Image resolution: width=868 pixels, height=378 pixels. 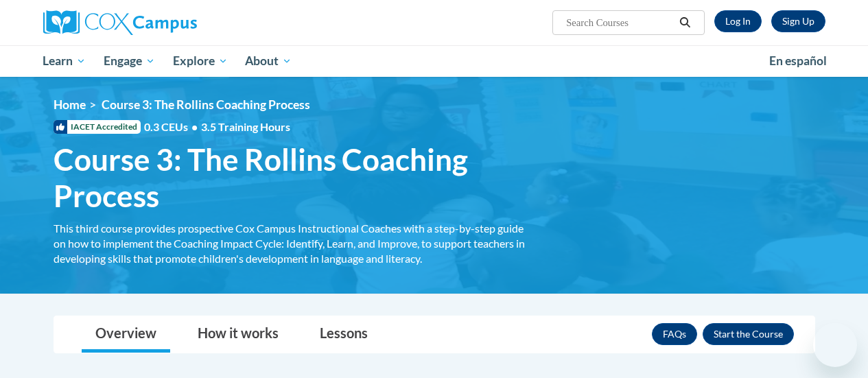 What do you see at coordinates (70, 104) in the screenshot?
I see `a: Home` at bounding box center [70, 104].